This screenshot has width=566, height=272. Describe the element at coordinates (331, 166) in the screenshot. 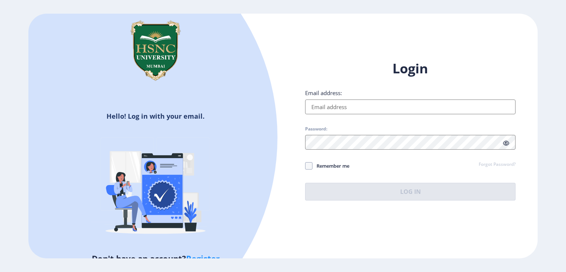

I see `span: Remember me` at that location.